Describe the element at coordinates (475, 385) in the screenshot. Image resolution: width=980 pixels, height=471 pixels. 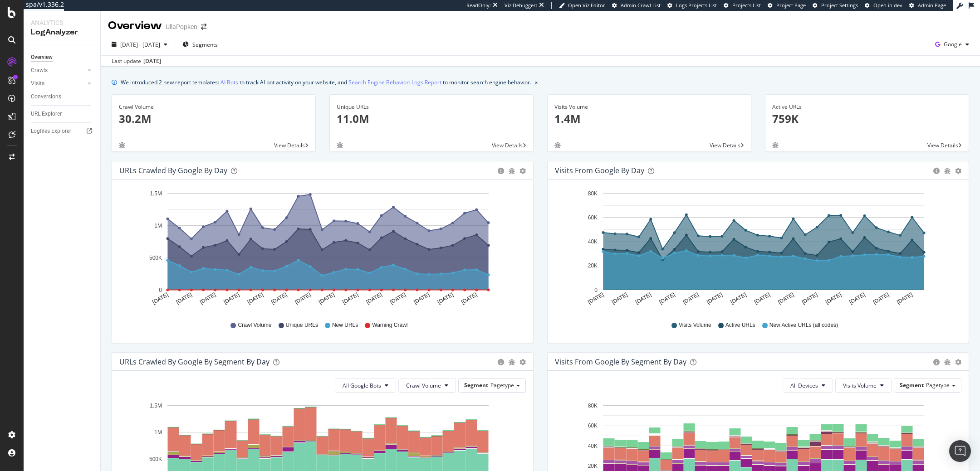
I see `span: Segment` at that location.